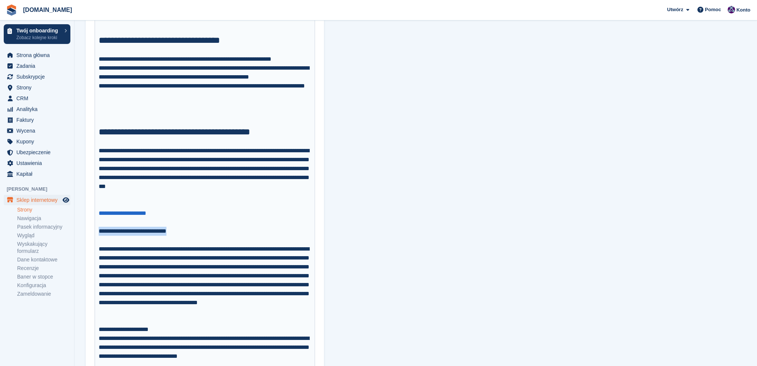 The image size is (757, 366). Describe the element at coordinates (44, 210) in the screenshot. I see `a: Strony` at that location.